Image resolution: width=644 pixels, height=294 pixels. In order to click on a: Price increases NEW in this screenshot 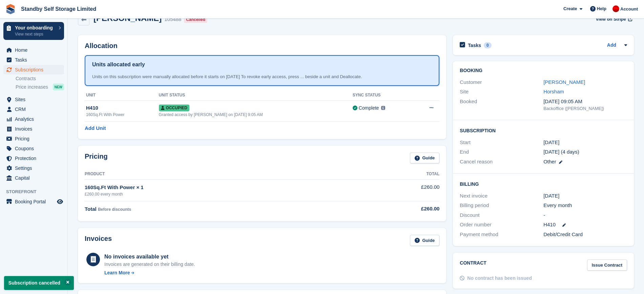, I will do `click(40, 87)`.